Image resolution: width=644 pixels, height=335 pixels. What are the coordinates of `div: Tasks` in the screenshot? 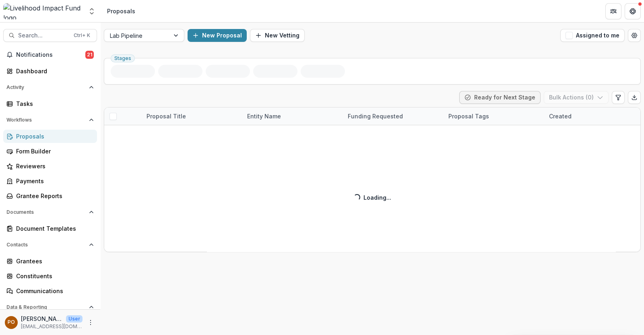 It's located at (53, 104).